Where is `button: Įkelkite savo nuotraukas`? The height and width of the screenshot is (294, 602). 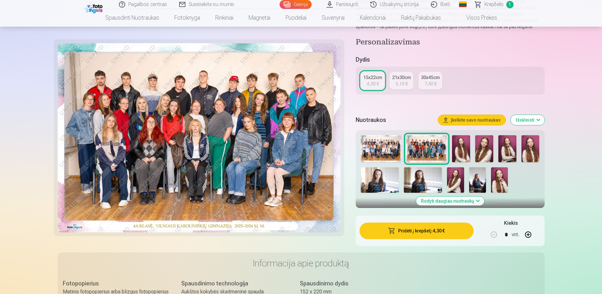 button: Įkelkite savo nuotraukas is located at coordinates (472, 120).